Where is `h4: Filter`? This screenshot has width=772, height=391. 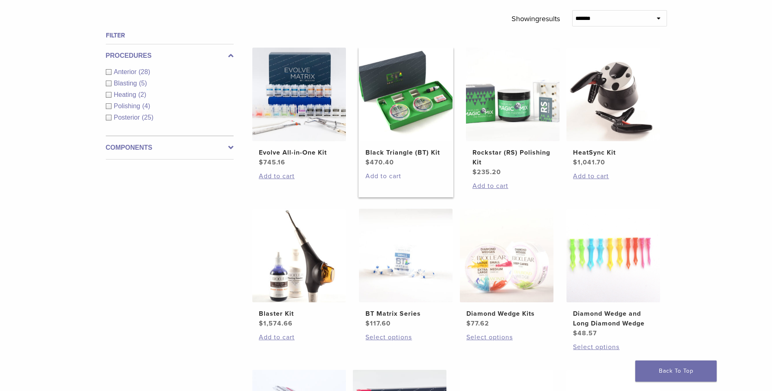 h4: Filter is located at coordinates (170, 35).